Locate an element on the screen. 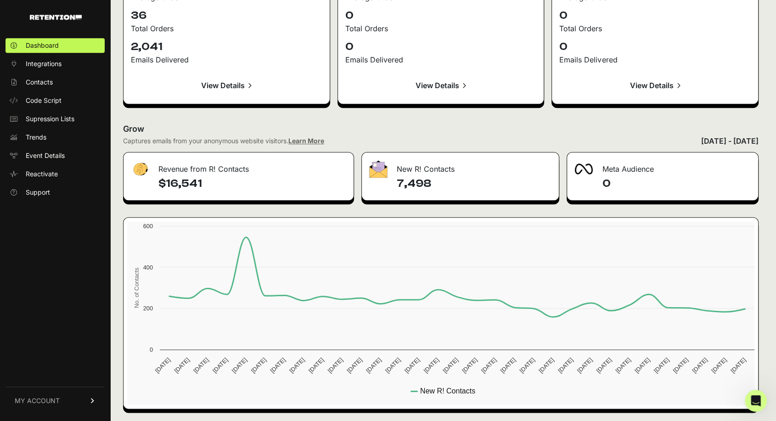  a: Learn More is located at coordinates (306, 140).